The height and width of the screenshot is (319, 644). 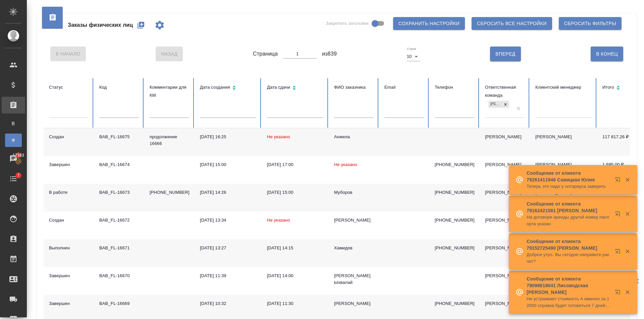 I want to click on button: Создать, so click(x=141, y=25).